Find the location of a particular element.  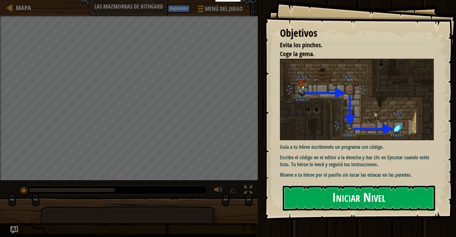

p: Escribe el código en el editor a la derecha y haz clic en Ejecutar cuando estés listo. Tu héroe l... is located at coordinates (359, 161).